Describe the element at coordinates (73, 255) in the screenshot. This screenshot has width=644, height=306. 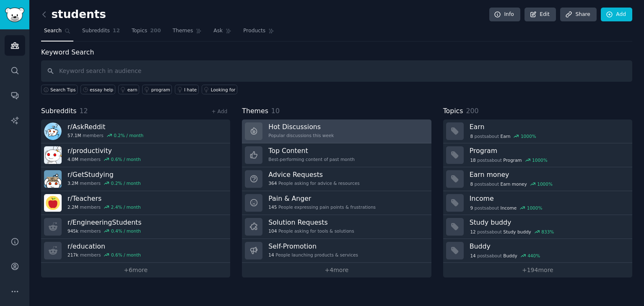
I see `span: 217k` at that location.